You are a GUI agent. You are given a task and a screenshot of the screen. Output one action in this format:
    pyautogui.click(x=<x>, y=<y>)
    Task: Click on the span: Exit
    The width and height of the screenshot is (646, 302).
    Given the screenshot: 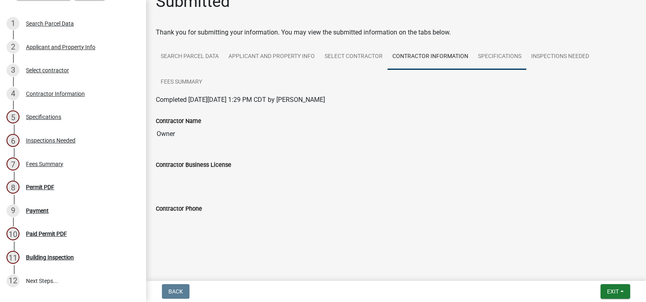 What is the action you would take?
    pyautogui.click(x=613, y=291)
    